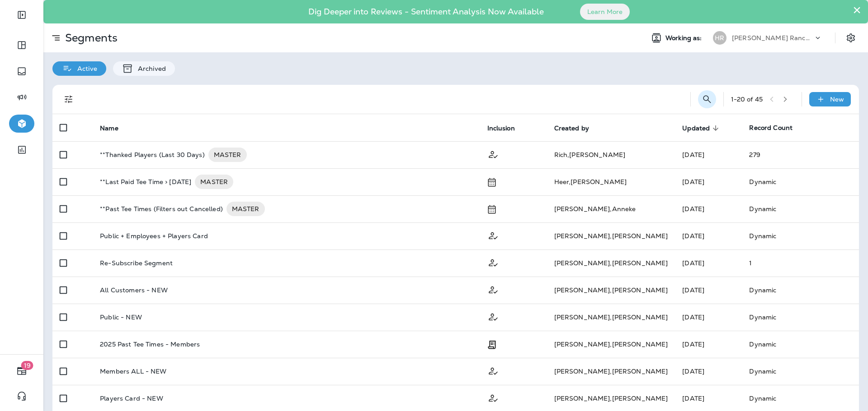 This screenshot has width=868, height=411. What do you see at coordinates (132, 398) in the screenshot?
I see `p: Players Card - NEW` at bounding box center [132, 398].